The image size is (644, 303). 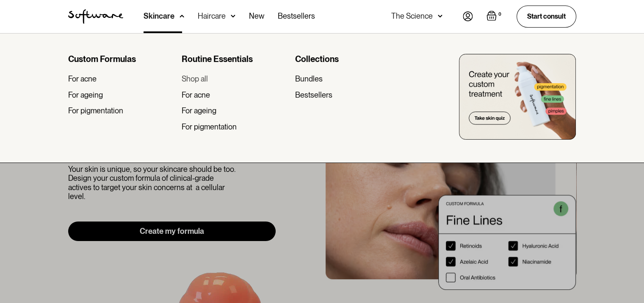 What do you see at coordinates (212, 16) in the screenshot?
I see `div: Haircare` at bounding box center [212, 16].